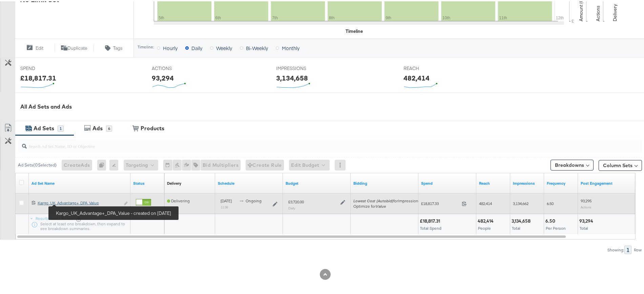 The image size is (644, 294). I want to click on span: £18,817.33, so click(440, 202).